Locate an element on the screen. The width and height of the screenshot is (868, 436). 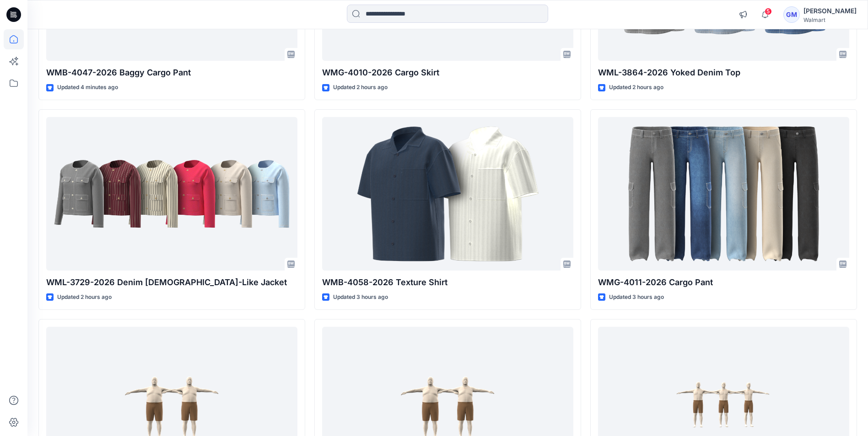
p: WMB-4047-2026 Baggy Cargo Pant is located at coordinates (172, 73).